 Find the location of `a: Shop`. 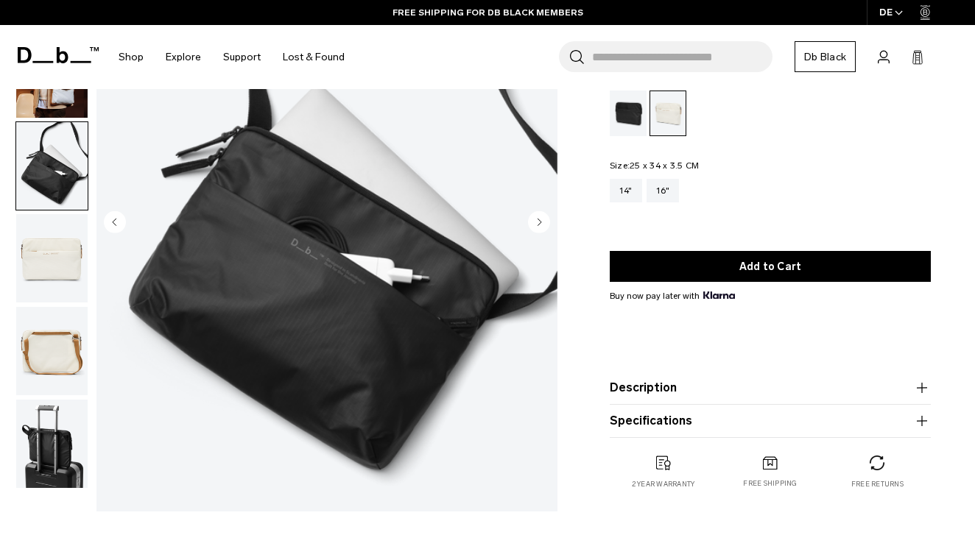

a: Shop is located at coordinates (131, 57).